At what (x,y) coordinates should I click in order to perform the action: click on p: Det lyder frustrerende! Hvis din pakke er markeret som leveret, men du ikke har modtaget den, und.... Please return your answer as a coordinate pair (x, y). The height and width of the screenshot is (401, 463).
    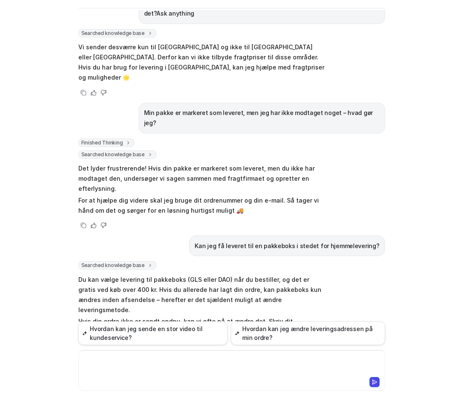
    Looking at the image, I should click on (201, 179).